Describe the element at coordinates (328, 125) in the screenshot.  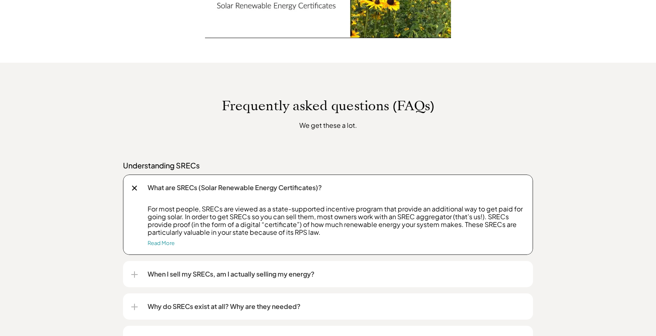
I see `p: We get these a lot.` at that location.